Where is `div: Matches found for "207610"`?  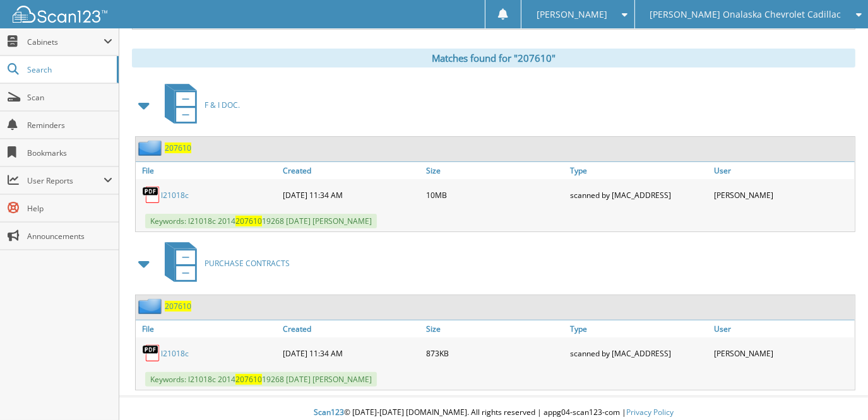
div: Matches found for "207610" is located at coordinates (494, 58).